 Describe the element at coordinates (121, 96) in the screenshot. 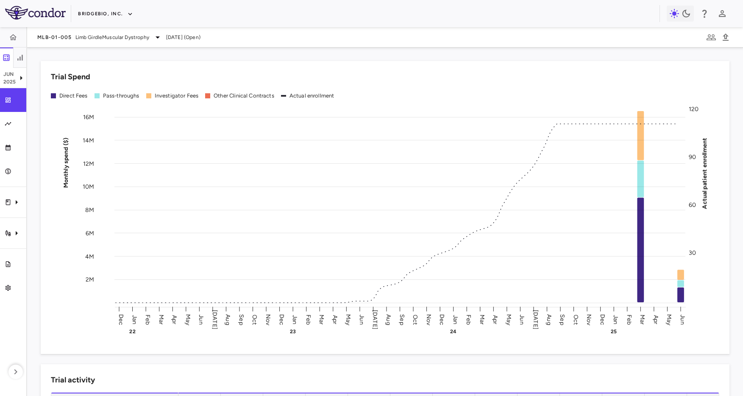

I see `div: Pass-throughs` at that location.